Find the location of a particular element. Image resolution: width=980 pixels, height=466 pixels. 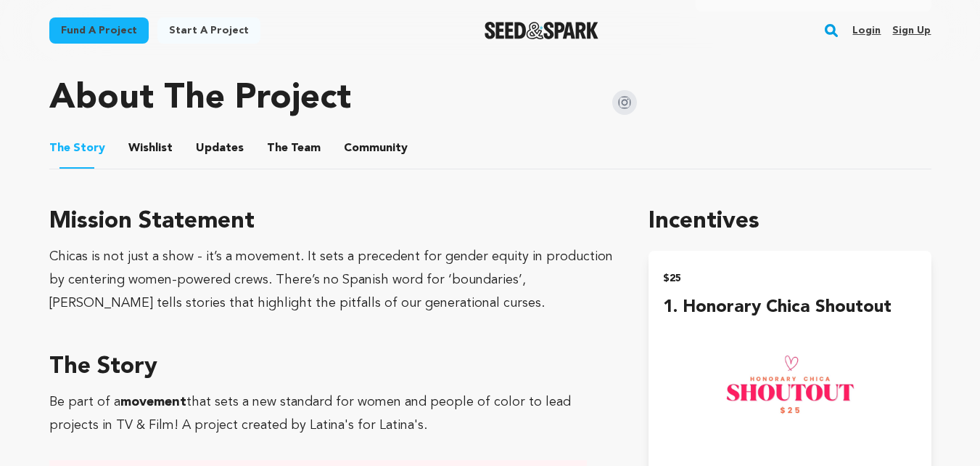

a: Login is located at coordinates (866, 31).